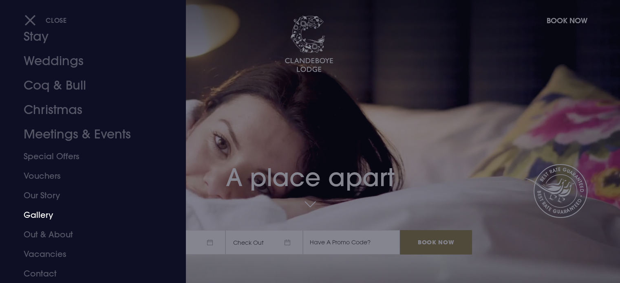 The image size is (620, 283). I want to click on a: Out & About, so click(88, 235).